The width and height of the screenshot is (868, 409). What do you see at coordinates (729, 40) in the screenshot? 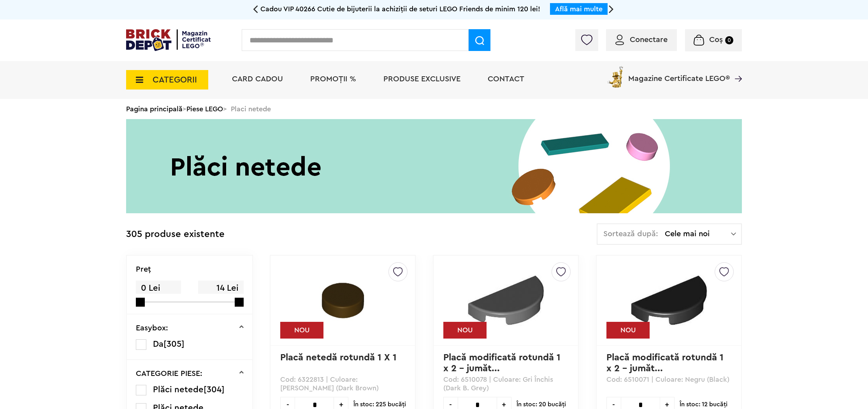
I see `small: 0` at bounding box center [729, 40].